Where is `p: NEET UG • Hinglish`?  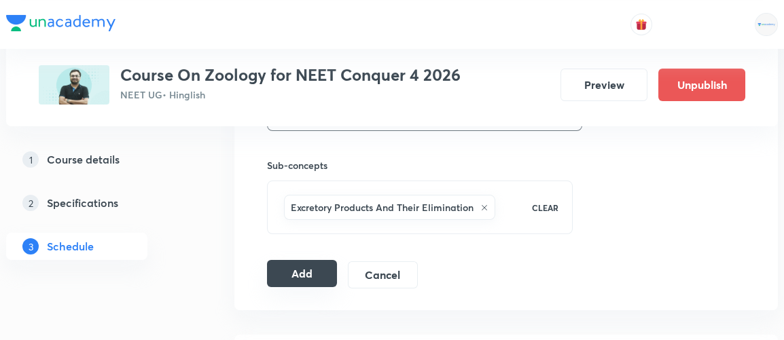 p: NEET UG • Hinglish is located at coordinates (290, 94).